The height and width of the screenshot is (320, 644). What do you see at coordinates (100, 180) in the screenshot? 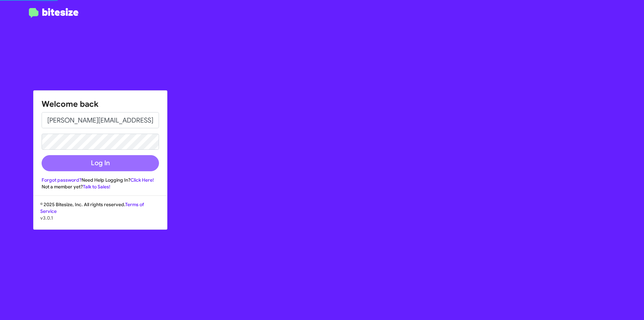
I see `div: Need Help Logging In?` at bounding box center [100, 180].